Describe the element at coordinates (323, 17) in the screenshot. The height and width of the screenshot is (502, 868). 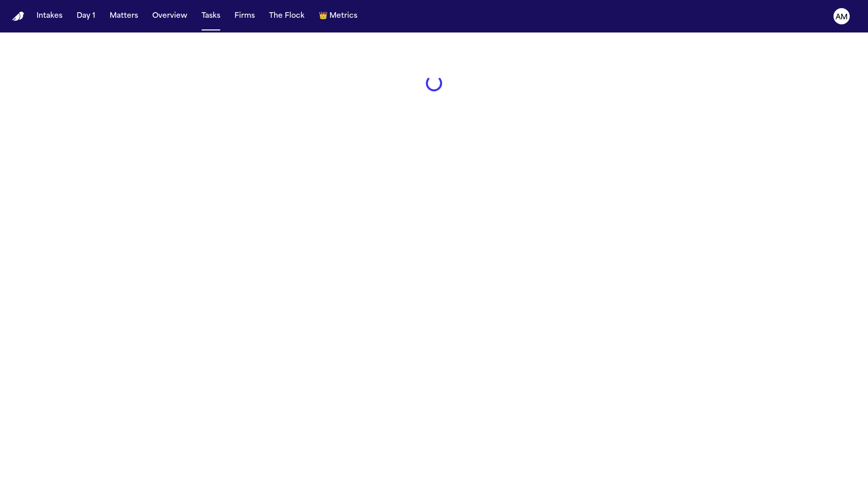
I see `span: crown` at that location.